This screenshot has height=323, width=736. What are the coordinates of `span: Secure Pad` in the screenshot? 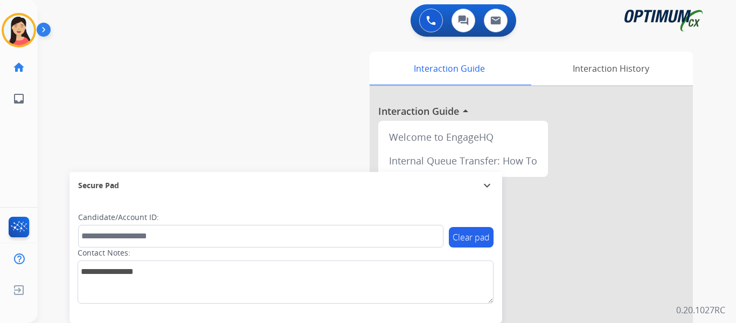 It's located at (99, 185).